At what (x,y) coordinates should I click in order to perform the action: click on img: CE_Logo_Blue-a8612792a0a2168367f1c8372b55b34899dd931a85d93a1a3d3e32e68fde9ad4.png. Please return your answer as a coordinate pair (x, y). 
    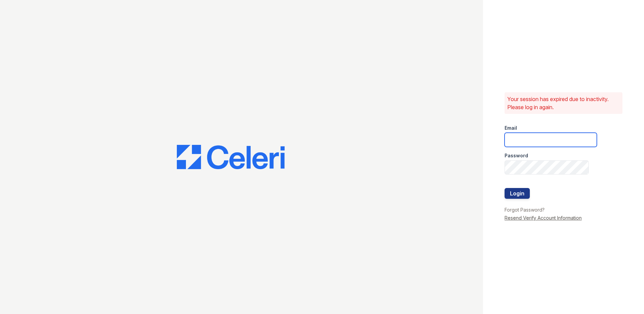
    Looking at the image, I should click on (231, 157).